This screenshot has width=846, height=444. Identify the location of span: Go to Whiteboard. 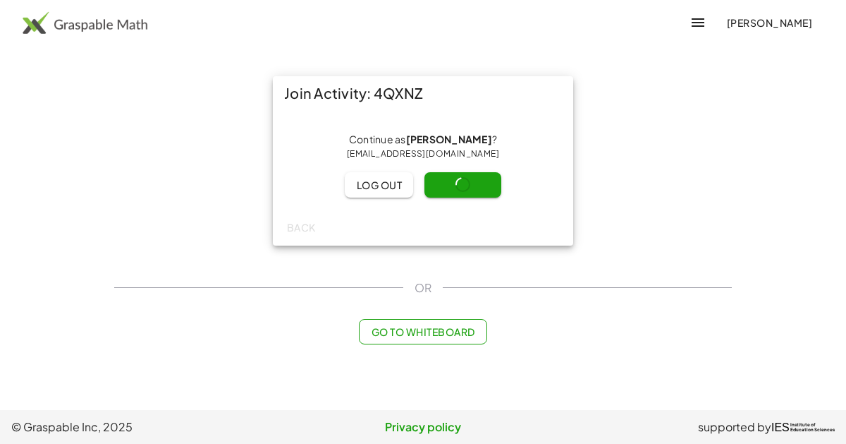
(422, 331).